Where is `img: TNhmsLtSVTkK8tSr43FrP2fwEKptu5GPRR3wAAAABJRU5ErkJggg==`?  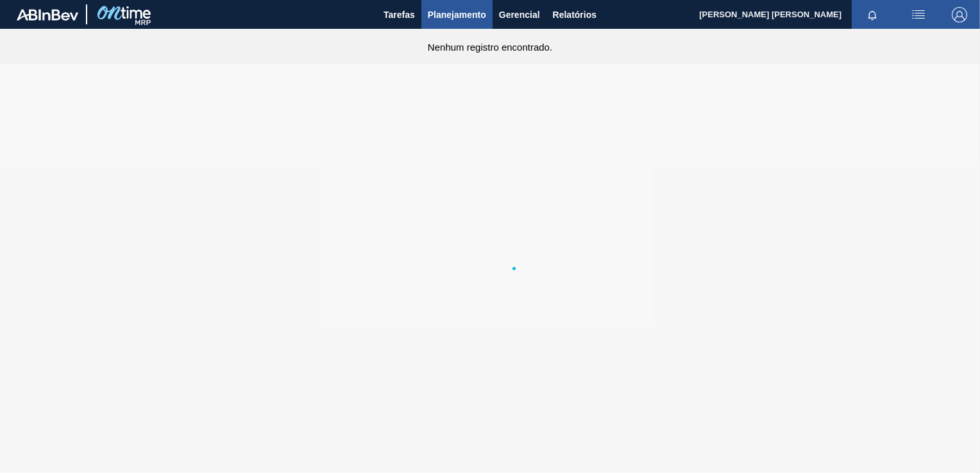 img: TNhmsLtSVTkK8tSr43FrP2fwEKptu5GPRR3wAAAABJRU5ErkJggg== is located at coordinates (47, 14).